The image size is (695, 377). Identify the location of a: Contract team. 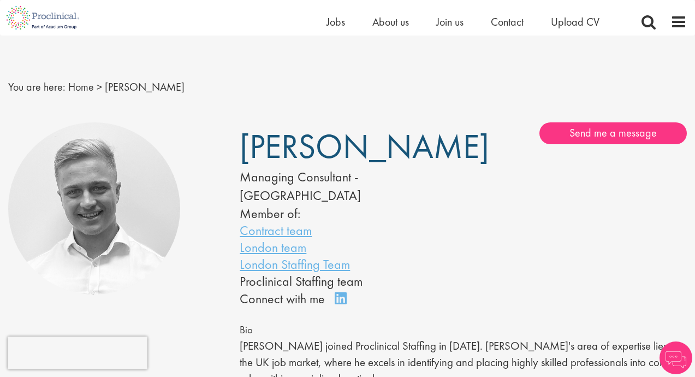
(276, 230).